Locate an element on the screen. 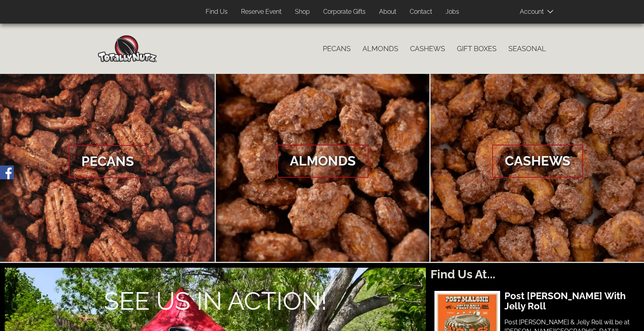 The width and height of the screenshot is (644, 331). a: Pecans is located at coordinates (337, 49).